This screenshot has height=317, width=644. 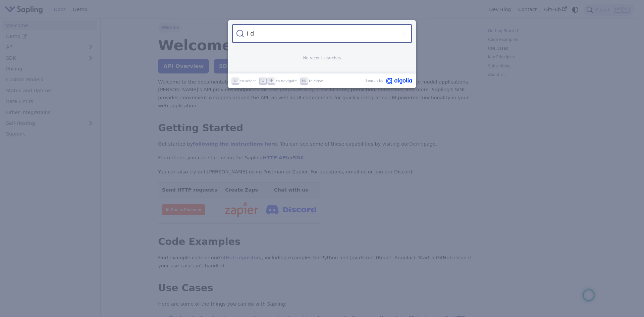 What do you see at coordinates (316, 81) in the screenshot?
I see `span: to close` at bounding box center [316, 81].